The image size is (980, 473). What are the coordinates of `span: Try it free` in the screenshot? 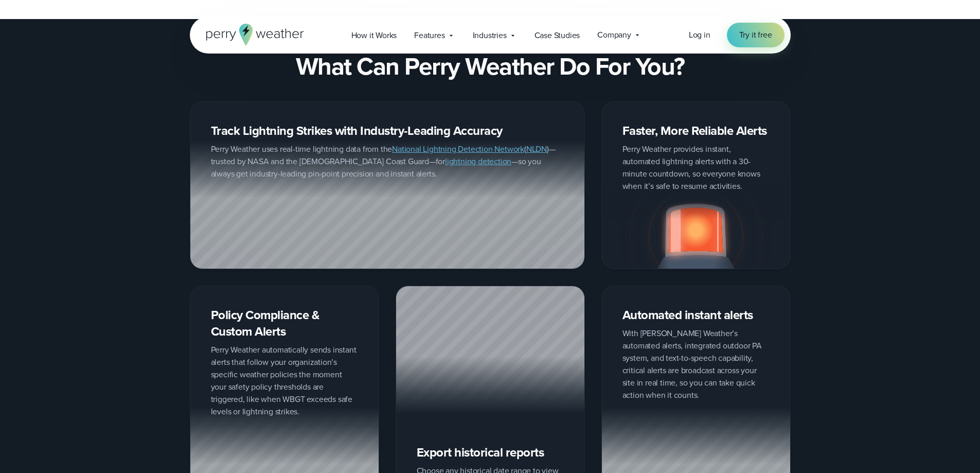 It's located at (756, 35).